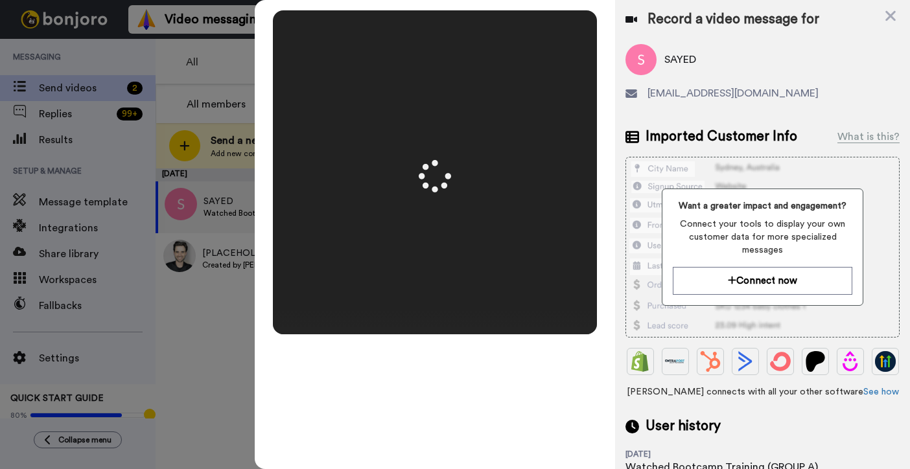  I want to click on span: Imported Customer Info, so click(722, 137).